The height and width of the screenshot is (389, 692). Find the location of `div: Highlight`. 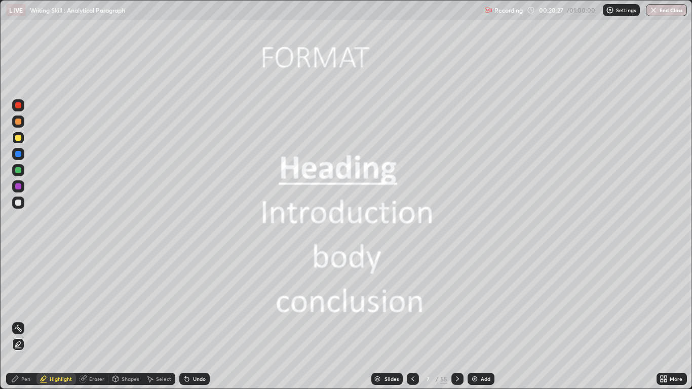

div: Highlight is located at coordinates (61, 379).